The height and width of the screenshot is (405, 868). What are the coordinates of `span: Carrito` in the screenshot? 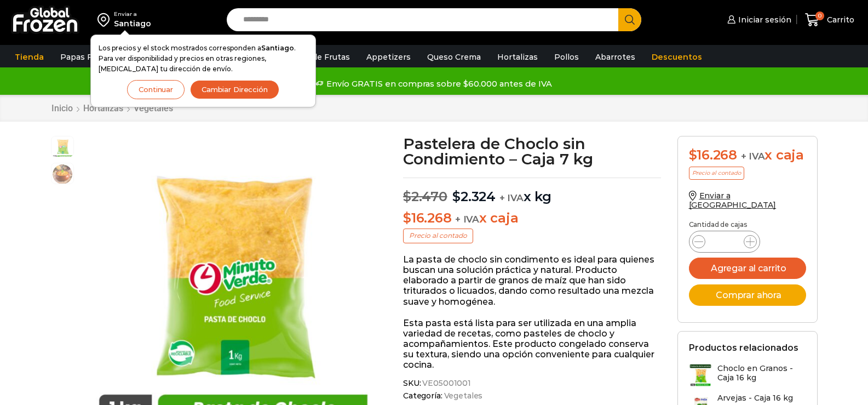 It's located at (839, 20).